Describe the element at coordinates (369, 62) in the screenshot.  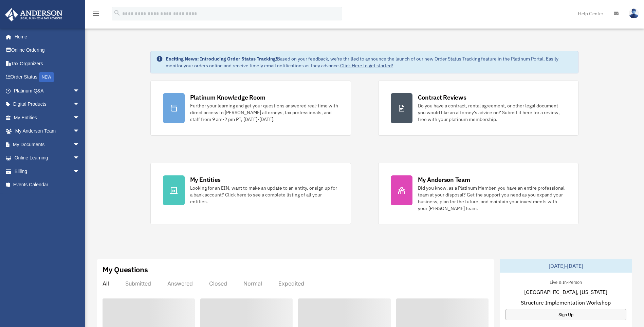
I see `div: Based on your feedback, we're thrilled to announce the launch of our new Order Status Tracking fe...` at that location.